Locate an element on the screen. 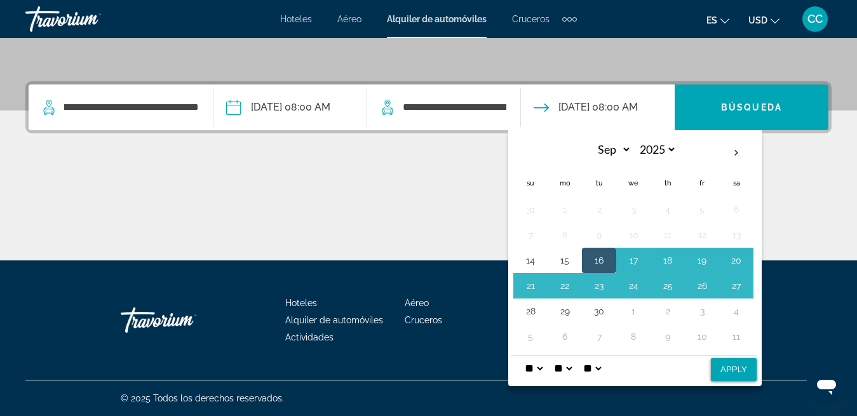 The image size is (857, 416). button: Change currency is located at coordinates (764, 20).